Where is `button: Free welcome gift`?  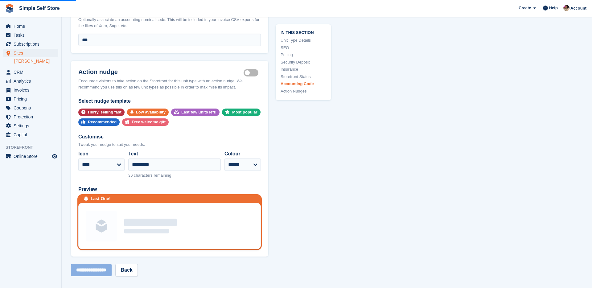
button: Free welcome gift is located at coordinates (145, 122).